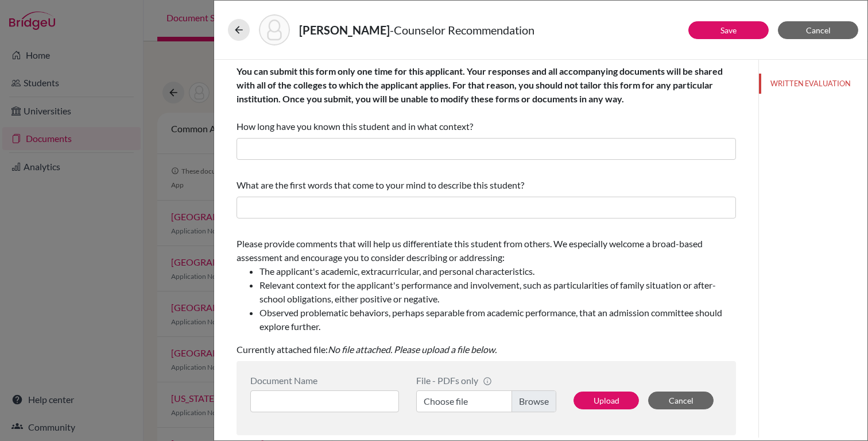 The width and height of the screenshot is (868, 441). Describe the element at coordinates (479, 98) in the screenshot. I see `span: How long have you known this student and in what context?` at that location.